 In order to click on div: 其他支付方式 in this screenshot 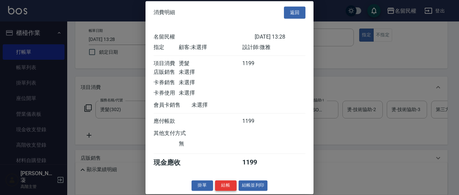, I will do `click(179, 134)`.